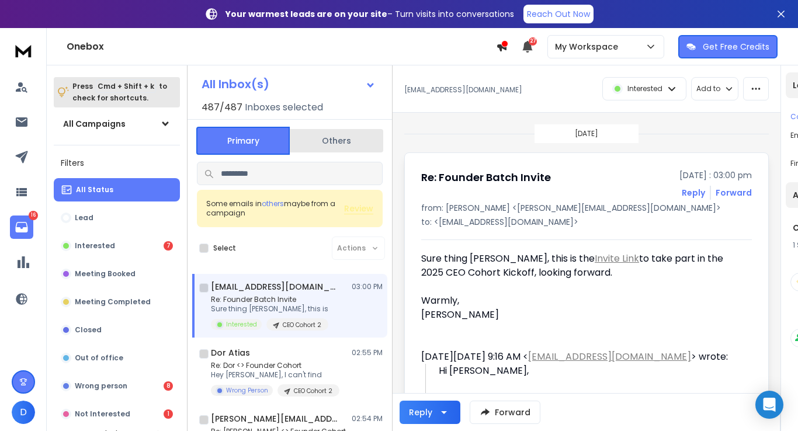  What do you see at coordinates (367, 419) in the screenshot?
I see `p: 02:54 PM` at bounding box center [367, 419].